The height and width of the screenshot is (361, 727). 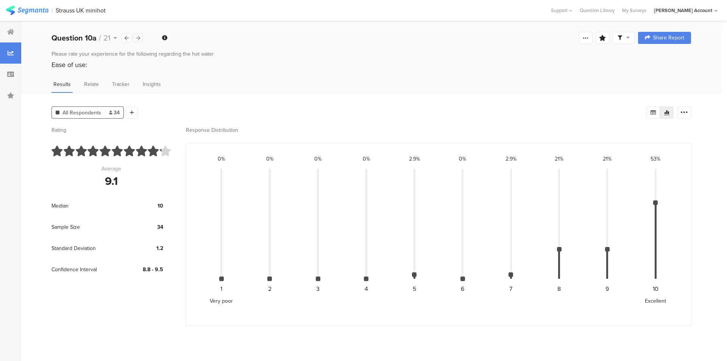 I want to click on div: Excellent, so click(x=655, y=301).